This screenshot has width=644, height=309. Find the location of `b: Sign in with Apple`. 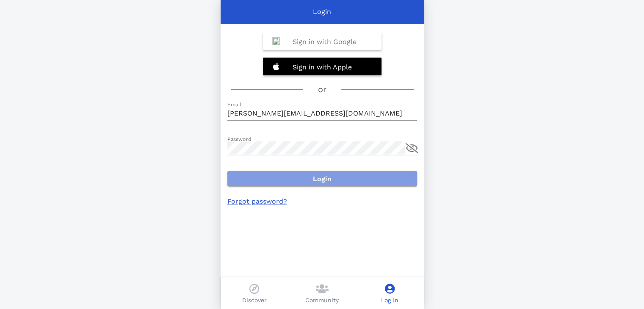

b: Sign in with Apple is located at coordinates (322, 67).